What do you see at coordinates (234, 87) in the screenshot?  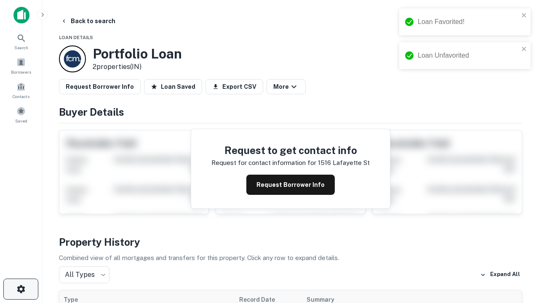 I see `button: Export CSV` at bounding box center [234, 87].